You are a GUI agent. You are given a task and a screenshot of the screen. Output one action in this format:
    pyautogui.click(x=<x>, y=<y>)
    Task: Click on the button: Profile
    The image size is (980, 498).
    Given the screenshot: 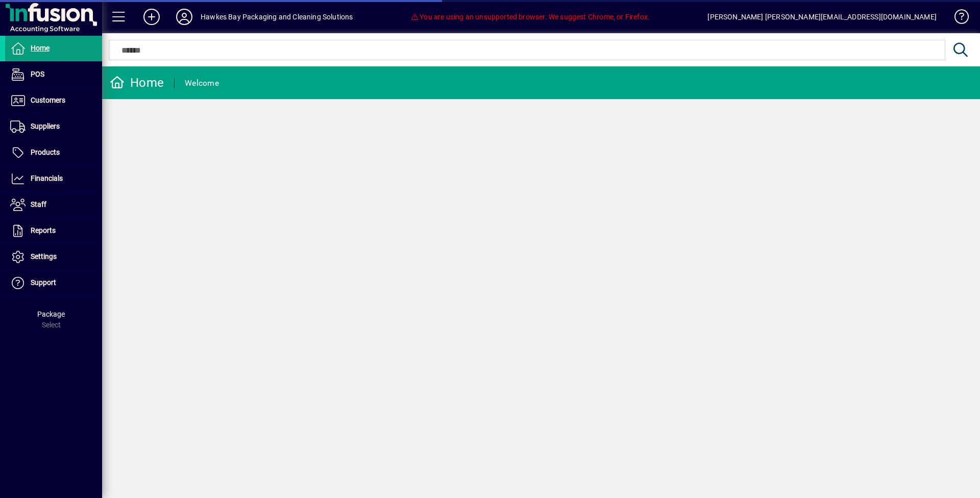 What is the action you would take?
    pyautogui.click(x=184, y=17)
    